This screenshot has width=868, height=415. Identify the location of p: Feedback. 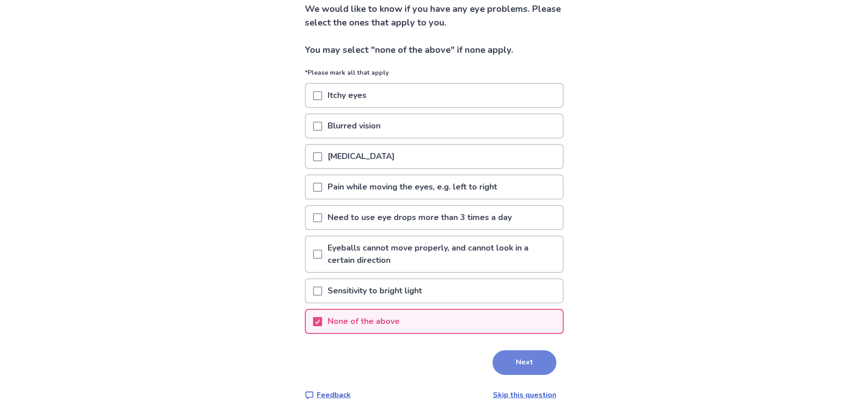
(333, 395).